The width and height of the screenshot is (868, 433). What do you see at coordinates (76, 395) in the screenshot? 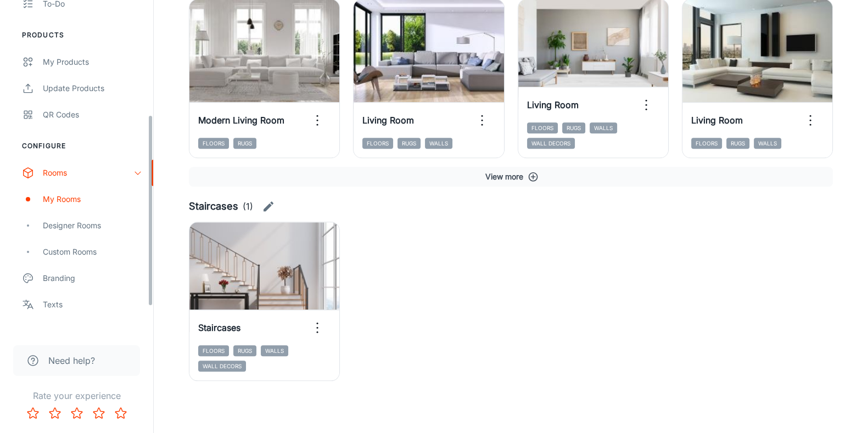
I see `p: Rate your experience` at bounding box center [76, 395].